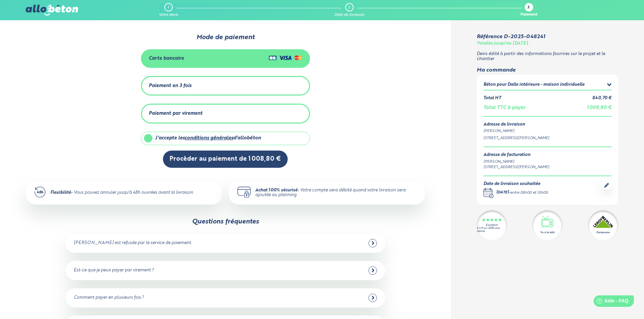 The width and height of the screenshot is (644, 319). Describe the element at coordinates (602, 98) in the screenshot. I see `div: 840,70 €` at that location.